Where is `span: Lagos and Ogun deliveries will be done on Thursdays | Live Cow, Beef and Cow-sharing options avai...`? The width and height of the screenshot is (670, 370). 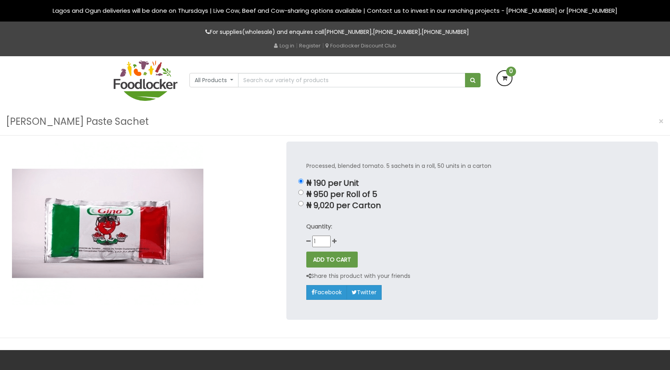
span: Lagos and Ogun deliveries will be done on Thursdays | Live Cow, Beef and Cow-sharing options avai... is located at coordinates (335, 10).